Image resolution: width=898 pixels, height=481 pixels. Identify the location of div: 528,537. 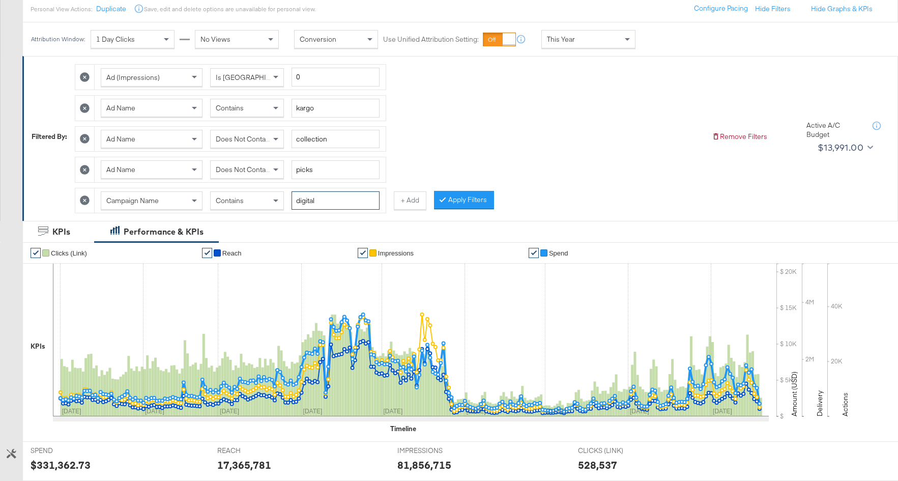
(598, 465).